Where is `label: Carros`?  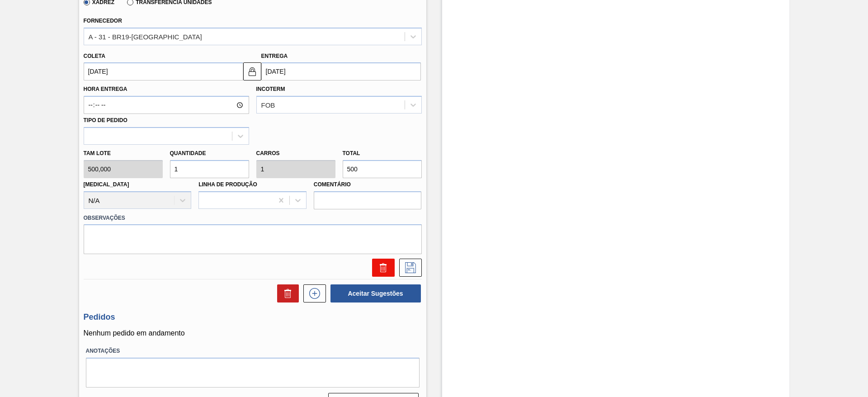
label: Carros is located at coordinates (268, 153).